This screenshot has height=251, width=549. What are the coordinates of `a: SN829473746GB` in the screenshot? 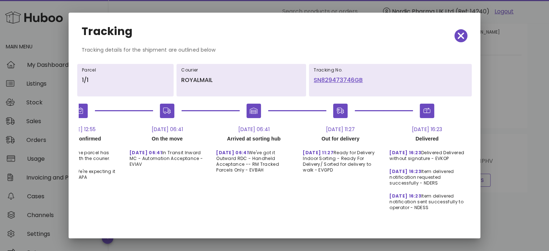 It's located at (390, 80).